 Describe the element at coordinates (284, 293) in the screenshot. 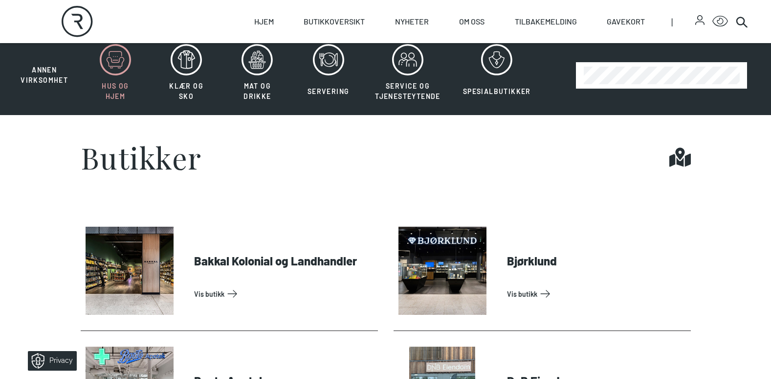

I see `a: Vis Butikk: Bakkal Kolonial og Landhandler` at that location.